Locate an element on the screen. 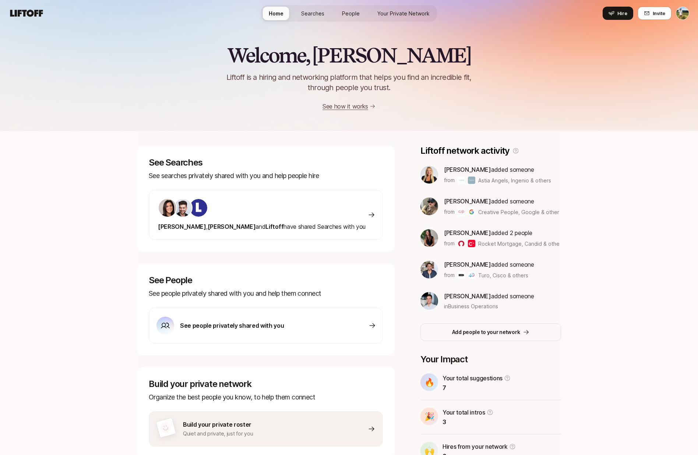  a: Your Private Network is located at coordinates (404, 13).